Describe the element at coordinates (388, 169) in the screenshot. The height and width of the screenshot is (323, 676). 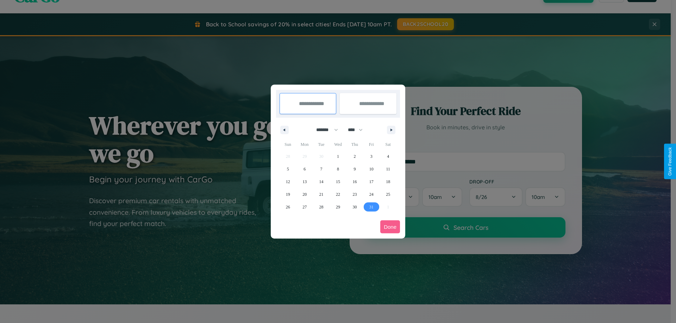
I see `button: 11` at that location.